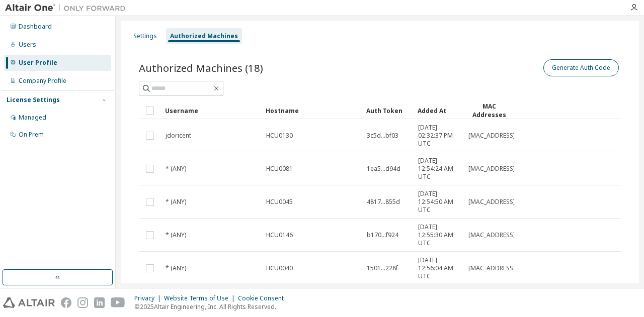  What do you see at coordinates (211, 110) in the screenshot?
I see `div: Username` at bounding box center [211, 110].